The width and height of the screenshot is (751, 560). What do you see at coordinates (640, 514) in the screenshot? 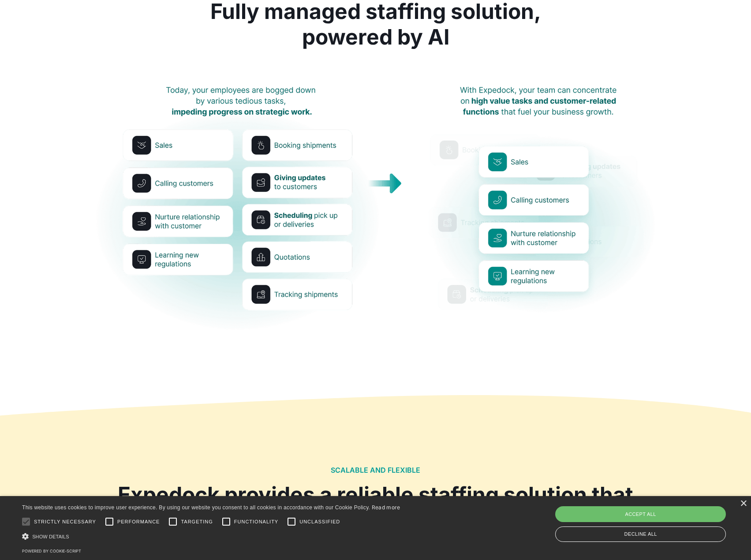
I see `div: Accept all` at bounding box center [640, 514].